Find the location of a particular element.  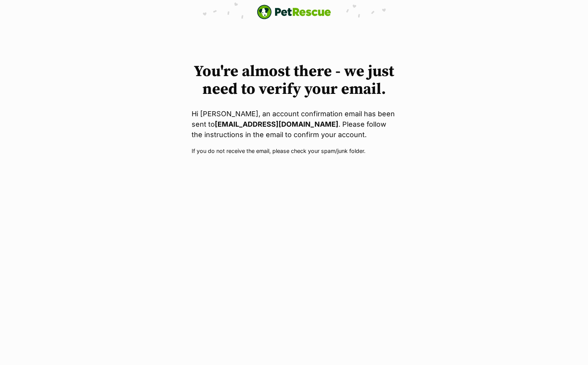

p: If you do not receive the email, please check your spam/junk folder. is located at coordinates (294, 151).